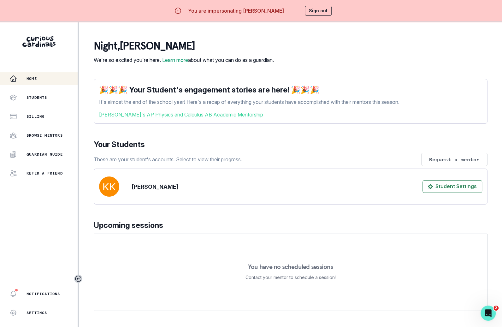 The width and height of the screenshot is (502, 327). What do you see at coordinates (32, 78) in the screenshot?
I see `p: Home` at bounding box center [32, 78].